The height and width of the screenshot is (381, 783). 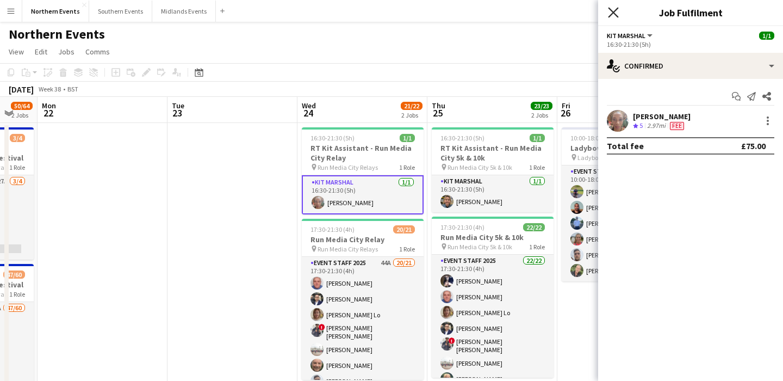 What do you see at coordinates (363, 299) in the screenshot?
I see `app-job-card: 17:30-21:30 (4h)20/21Run Media City Relay Run Media City Relays1 RoleEvent Staff 202544A20/2117:3...` at bounding box center [363, 299].